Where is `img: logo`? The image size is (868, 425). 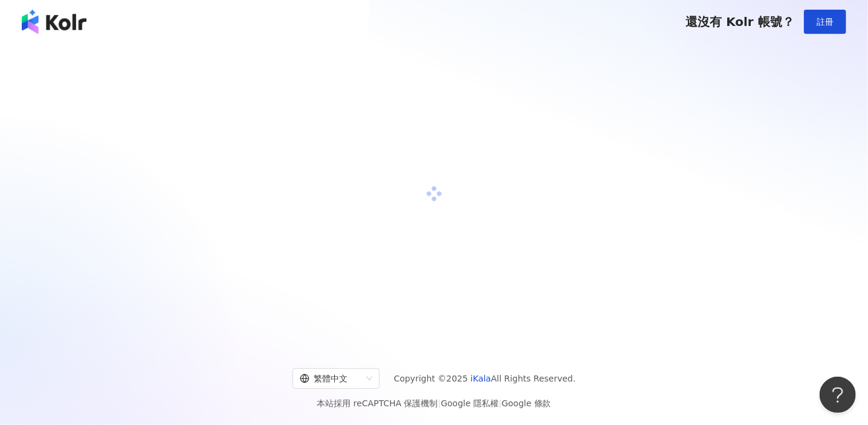 img: logo is located at coordinates (54, 22).